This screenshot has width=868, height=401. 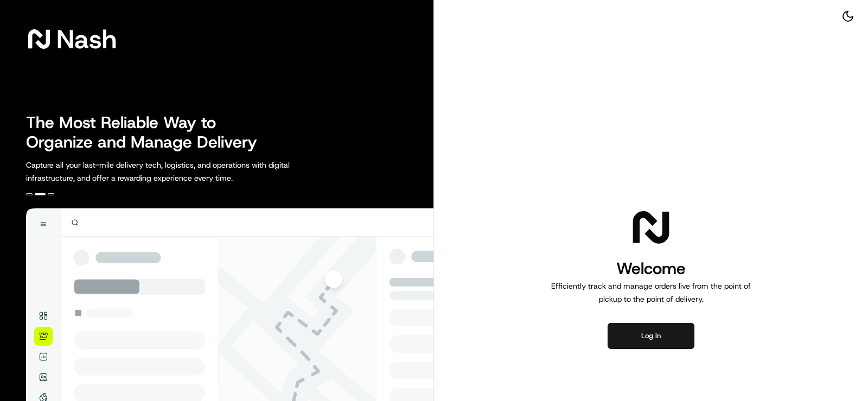 What do you see at coordinates (147, 133) in the screenshot?
I see `h2: The Most Reliable Way to Organize and Manage Delivery` at bounding box center [147, 133].